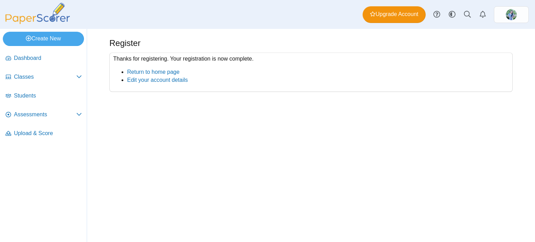 The width and height of the screenshot is (535, 242). Describe the element at coordinates (38, 13) in the screenshot. I see `img: PaperScorer` at that location.